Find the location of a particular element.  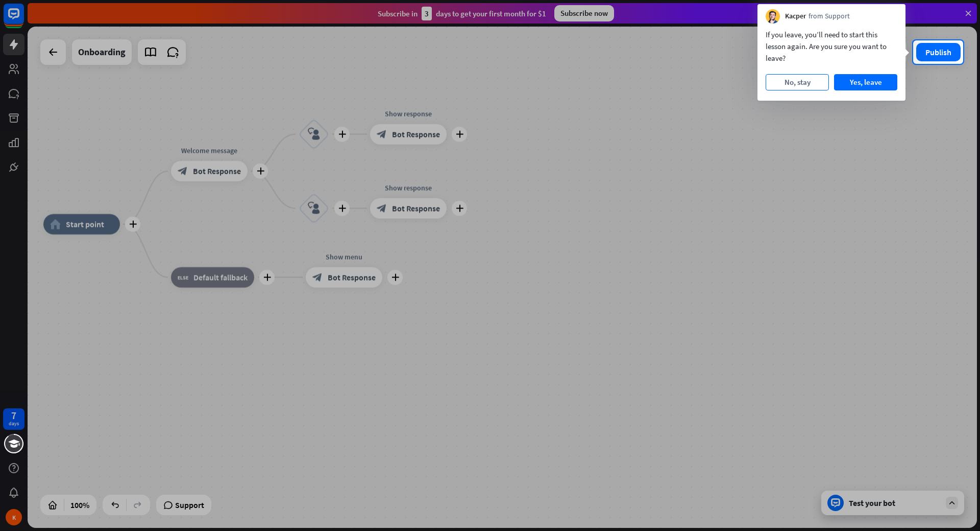

button: Publish is located at coordinates (939, 52).